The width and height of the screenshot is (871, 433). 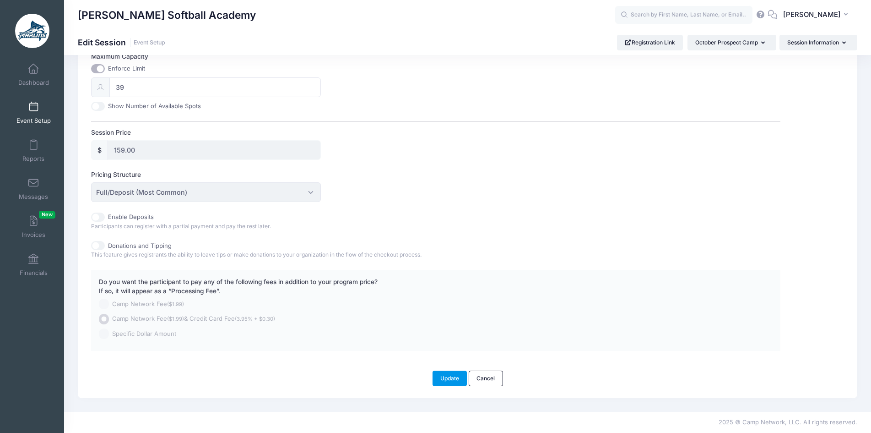 I want to click on a: Messages, so click(x=33, y=189).